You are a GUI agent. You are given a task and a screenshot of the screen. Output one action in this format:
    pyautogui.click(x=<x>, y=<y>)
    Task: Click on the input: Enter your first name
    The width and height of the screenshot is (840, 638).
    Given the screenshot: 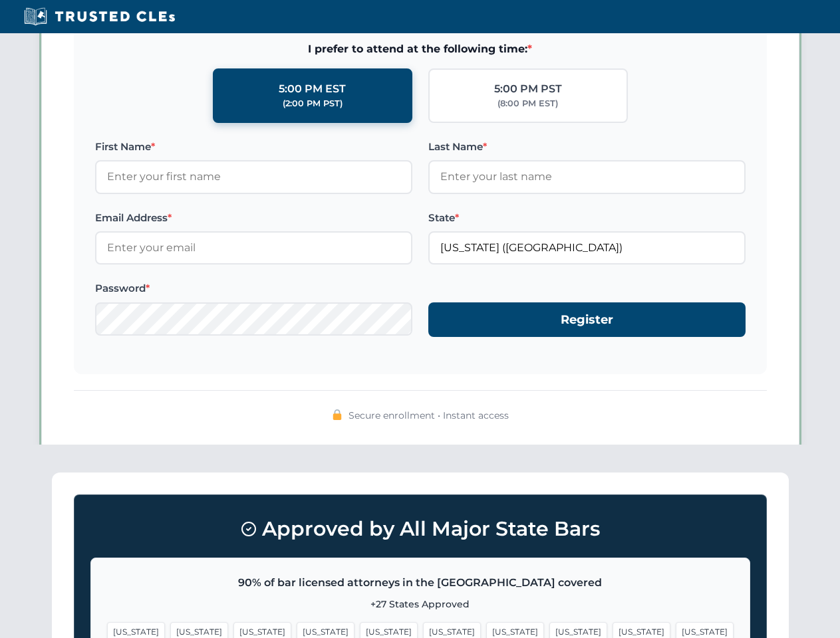 What is the action you would take?
    pyautogui.click(x=254, y=177)
    